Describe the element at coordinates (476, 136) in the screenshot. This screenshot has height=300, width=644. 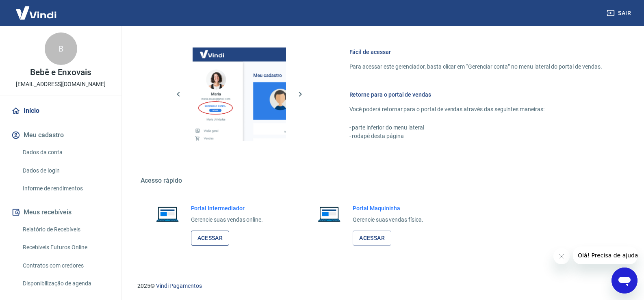
I see `p: - rodapé desta página` at that location.